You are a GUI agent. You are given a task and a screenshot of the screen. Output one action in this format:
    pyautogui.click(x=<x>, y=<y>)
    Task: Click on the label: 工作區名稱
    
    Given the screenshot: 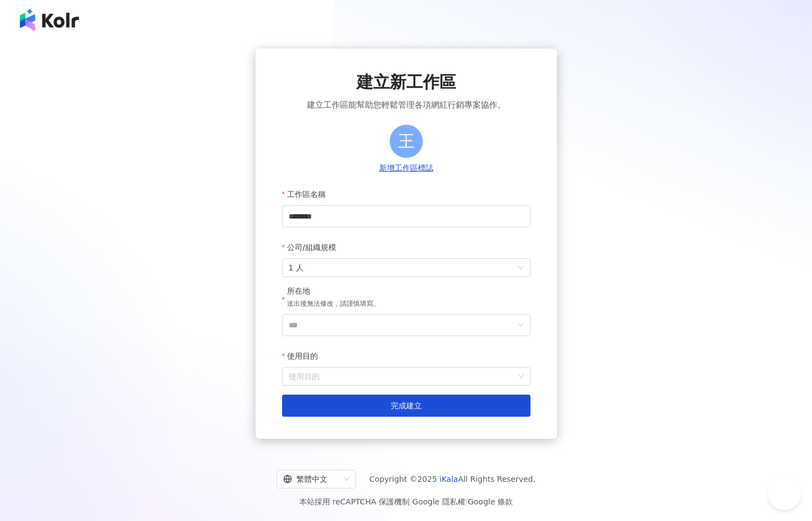 What is the action you would take?
    pyautogui.click(x=308, y=194)
    